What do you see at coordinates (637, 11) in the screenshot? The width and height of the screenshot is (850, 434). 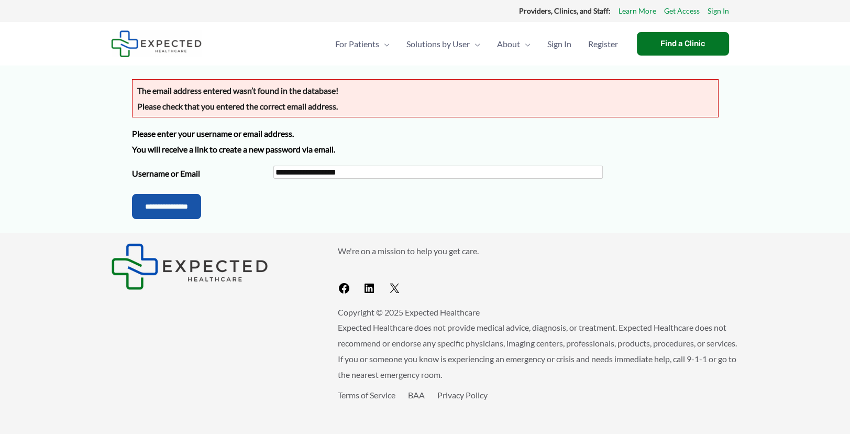 I see `a: Learn More` at bounding box center [637, 11].